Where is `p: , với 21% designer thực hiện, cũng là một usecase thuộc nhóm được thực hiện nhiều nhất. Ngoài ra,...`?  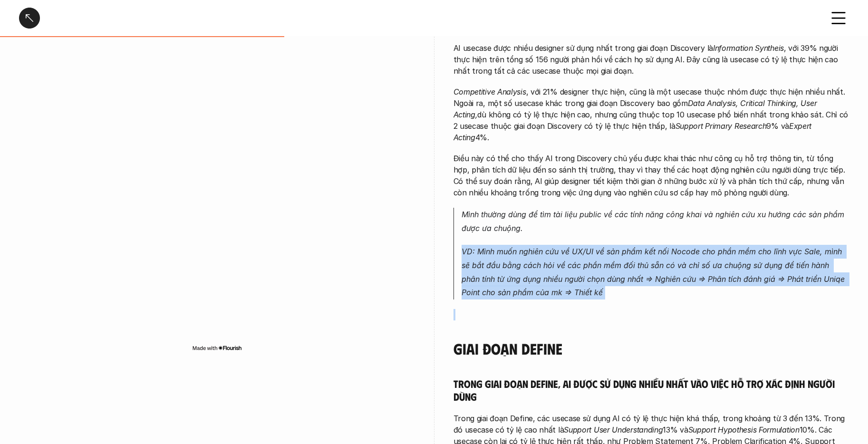
p: , với 21% designer thực hiện, cũng là một usecase thuộc nhóm được thực hiện nhiều nhất. Ngoài ra,... is located at coordinates (651, 115).